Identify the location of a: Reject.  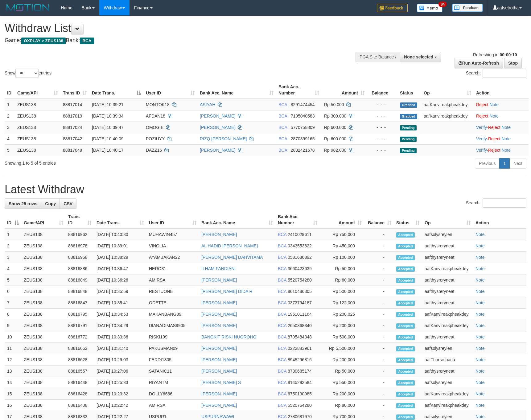
(494, 150).